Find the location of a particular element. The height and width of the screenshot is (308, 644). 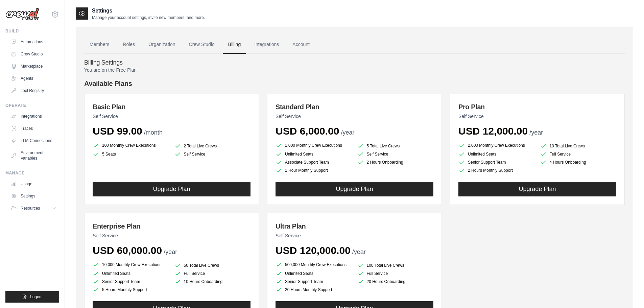

a: Account is located at coordinates (301, 45).